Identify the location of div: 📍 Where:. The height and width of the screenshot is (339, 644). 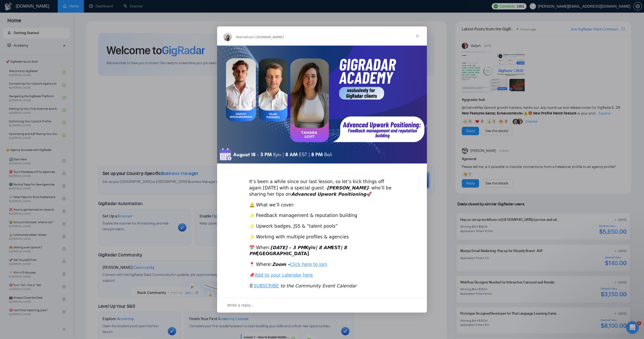
(322, 265).